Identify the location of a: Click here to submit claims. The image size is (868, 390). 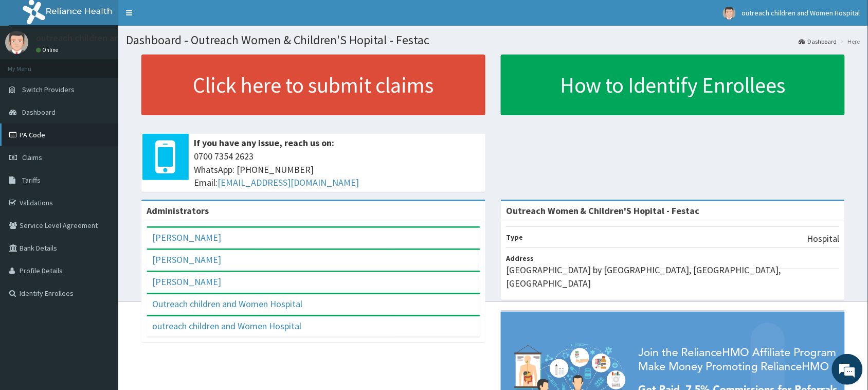
(313, 85).